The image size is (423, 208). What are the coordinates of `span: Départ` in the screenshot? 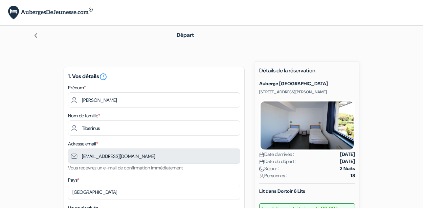 It's located at (185, 35).